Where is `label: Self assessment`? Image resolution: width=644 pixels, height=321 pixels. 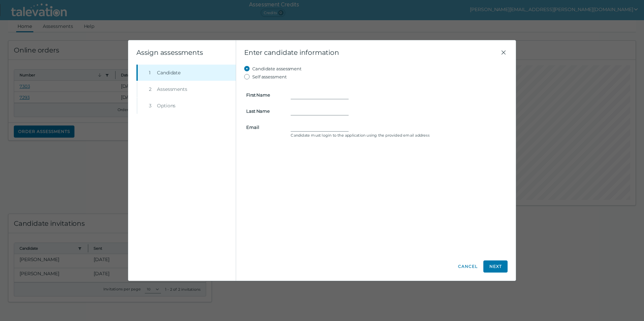
label: Self assessment is located at coordinates (270, 77).